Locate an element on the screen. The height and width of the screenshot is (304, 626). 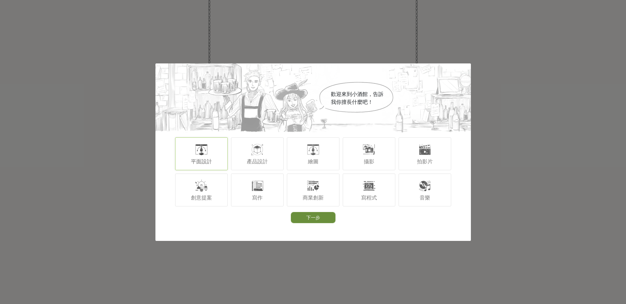
span: 商業創新 is located at coordinates (313, 198).